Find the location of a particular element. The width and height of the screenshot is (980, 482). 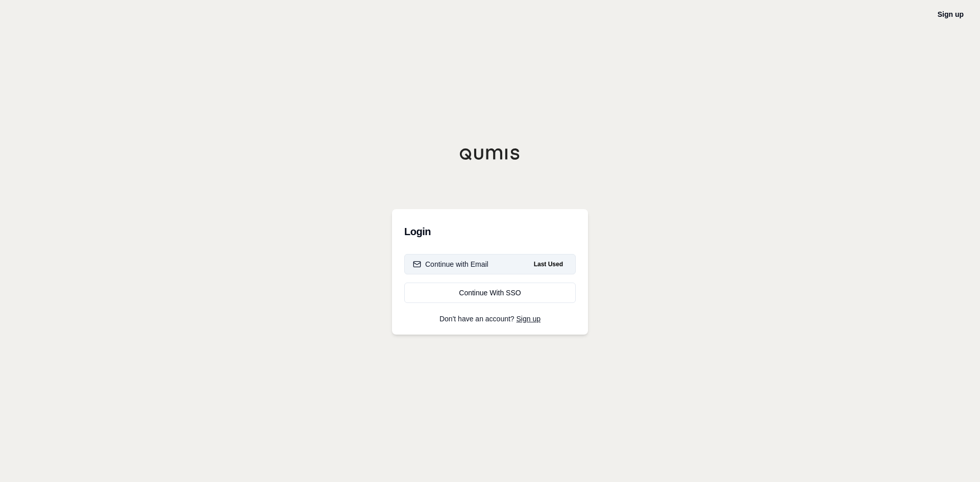

div: Continue With SSO is located at coordinates (490, 292).